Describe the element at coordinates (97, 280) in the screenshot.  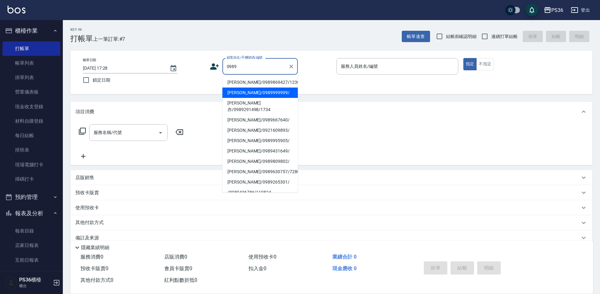
I see `span: 其他付款方式 0` at that location.